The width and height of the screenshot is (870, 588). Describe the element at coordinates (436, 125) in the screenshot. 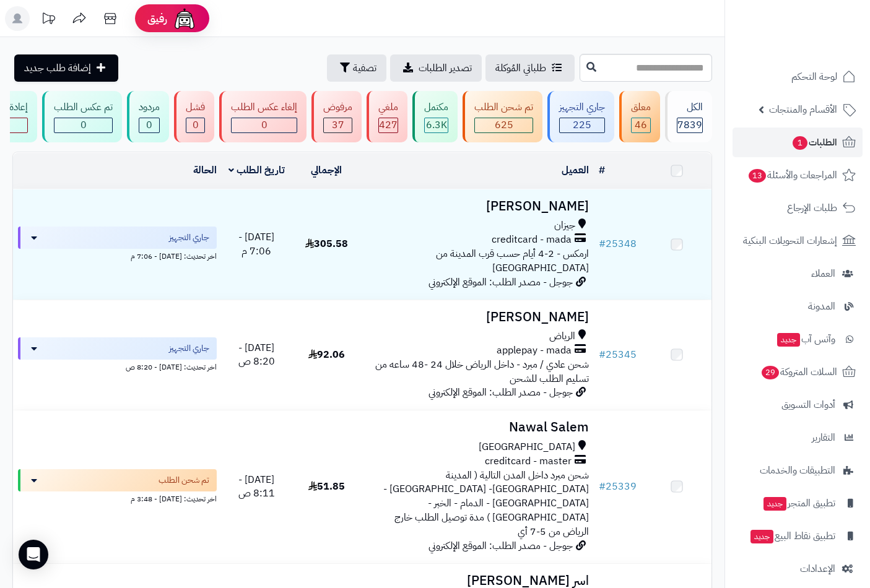

I see `span: 6.3K` at that location.